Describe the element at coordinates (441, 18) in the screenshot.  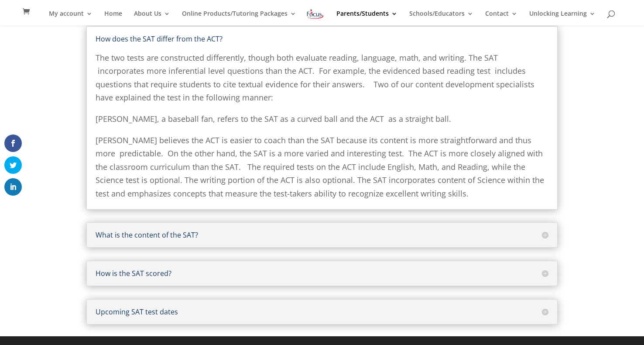
I see `a: Schools/Educators` at that location.